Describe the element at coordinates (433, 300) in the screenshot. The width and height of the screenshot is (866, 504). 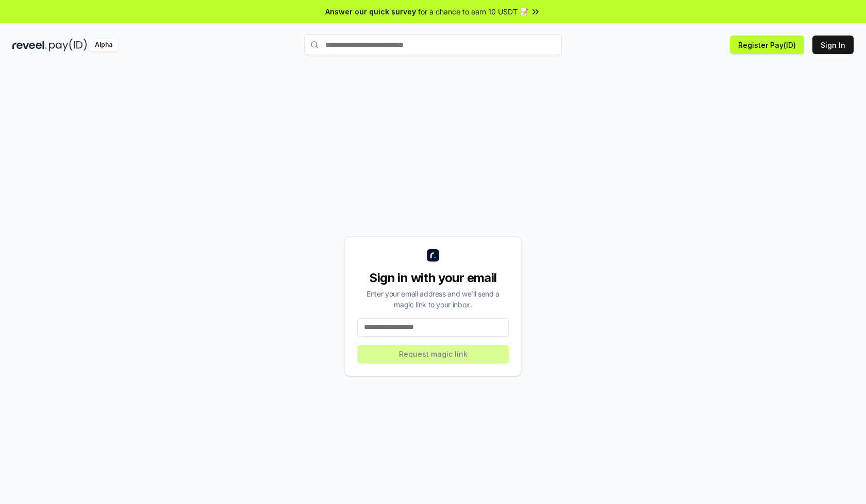
I see `div: Enter your email address and we’ll send a magic link to your inbox.` at that location.